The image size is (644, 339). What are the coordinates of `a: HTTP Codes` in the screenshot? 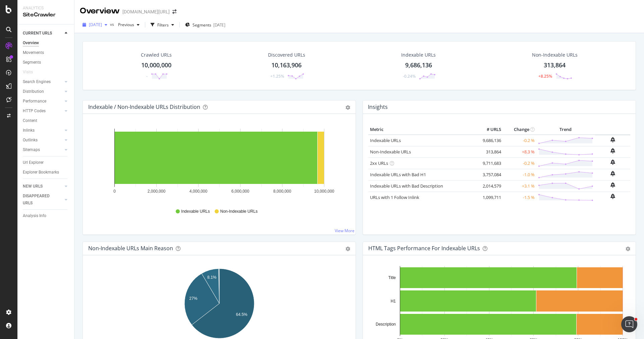 It's located at (43, 111).